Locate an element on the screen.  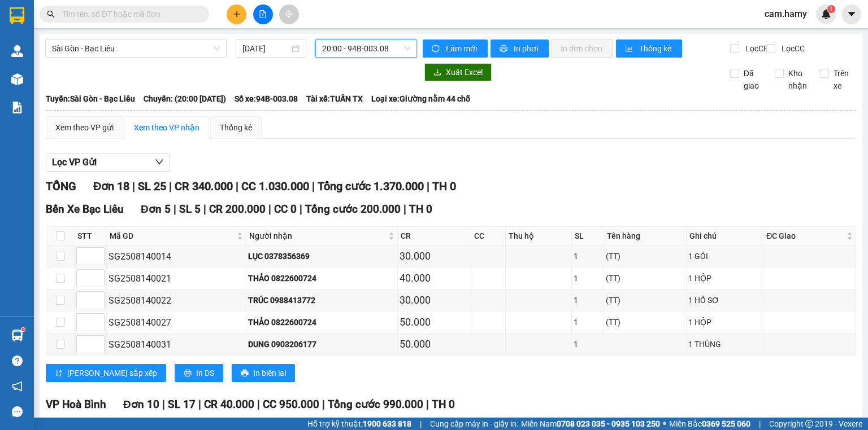
th: Tên hàng is located at coordinates (645, 236).